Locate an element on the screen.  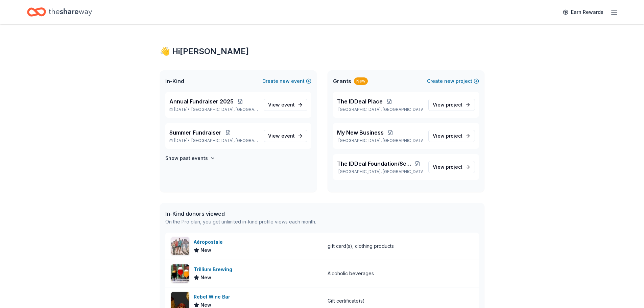
div: gift card(s), clothing products is located at coordinates (361, 246).